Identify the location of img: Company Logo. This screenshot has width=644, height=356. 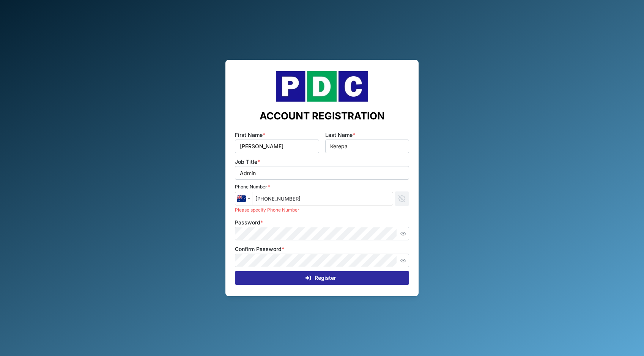
(322, 86).